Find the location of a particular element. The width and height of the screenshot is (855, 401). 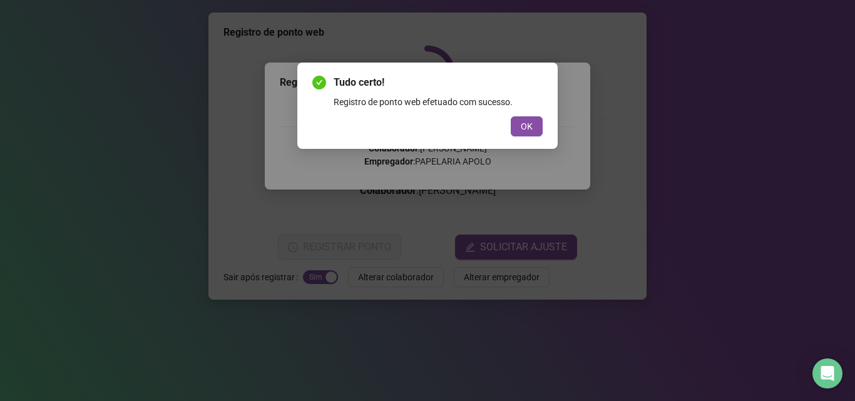

button: OK is located at coordinates (527, 126).